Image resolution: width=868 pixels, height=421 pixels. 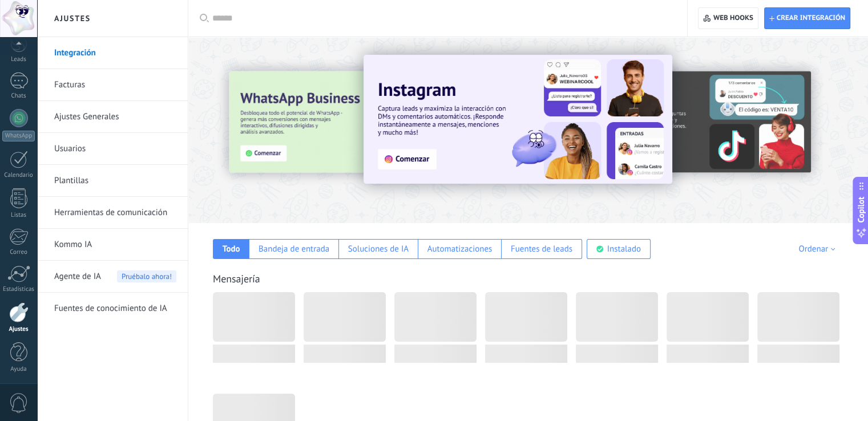 I want to click on div: Calendario, so click(x=19, y=175).